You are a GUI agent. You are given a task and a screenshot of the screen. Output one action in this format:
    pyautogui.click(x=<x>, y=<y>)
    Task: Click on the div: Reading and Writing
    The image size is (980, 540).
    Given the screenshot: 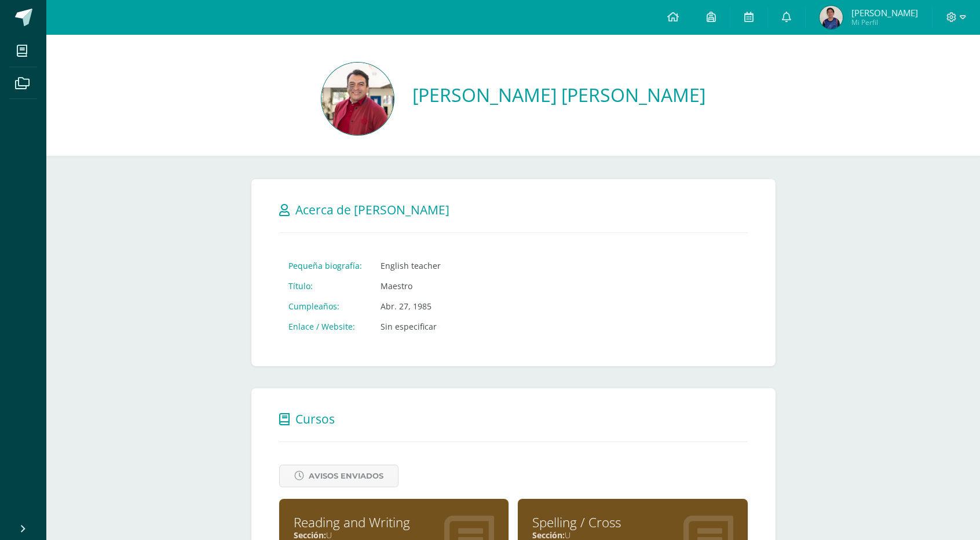 What is the action you would take?
    pyautogui.click(x=394, y=522)
    